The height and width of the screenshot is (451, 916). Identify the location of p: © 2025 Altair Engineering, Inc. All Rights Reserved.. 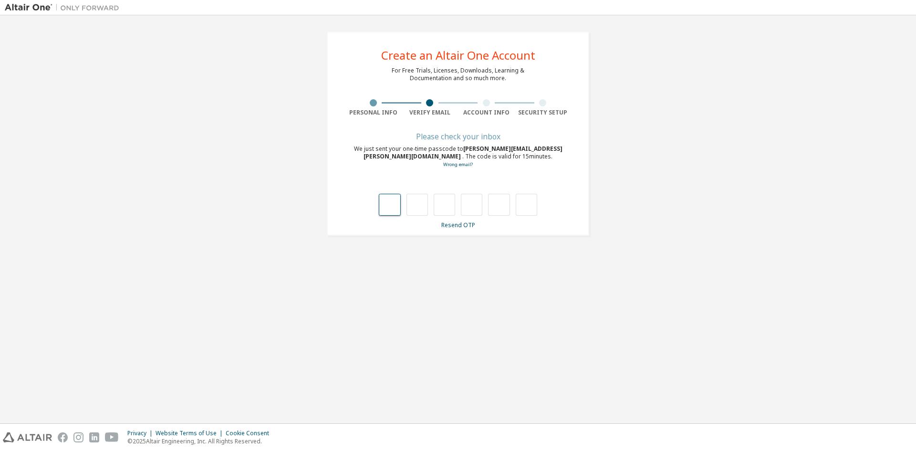
(201, 441).